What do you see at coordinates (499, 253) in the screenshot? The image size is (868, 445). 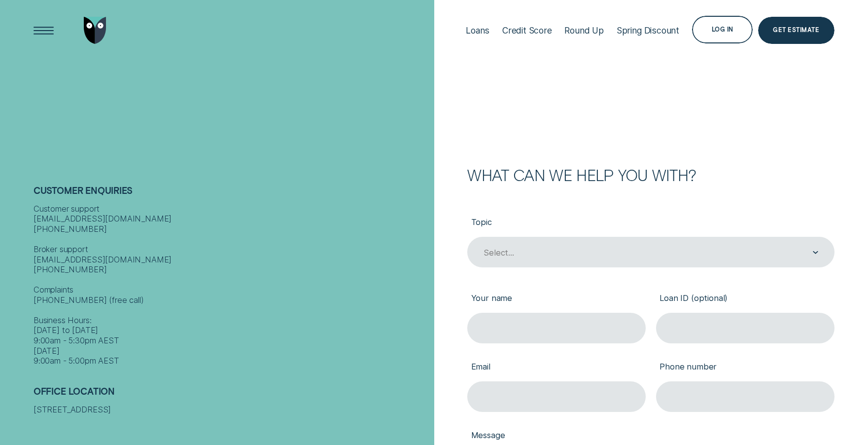 I see `div: Select...` at bounding box center [499, 253].